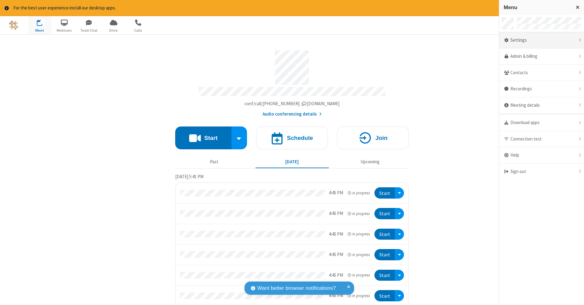  What do you see at coordinates (211, 138) in the screenshot?
I see `h4: Start` at bounding box center [211, 138].